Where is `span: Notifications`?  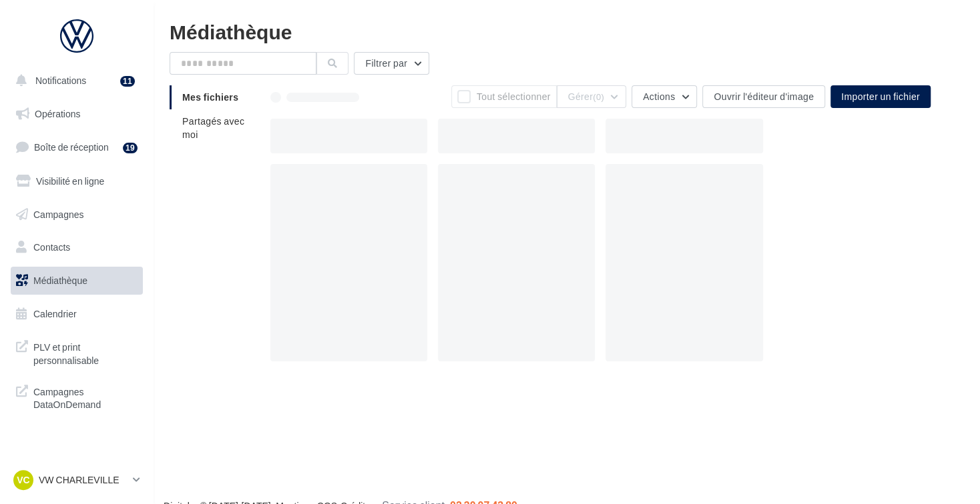
span: Notifications is located at coordinates (61, 80).